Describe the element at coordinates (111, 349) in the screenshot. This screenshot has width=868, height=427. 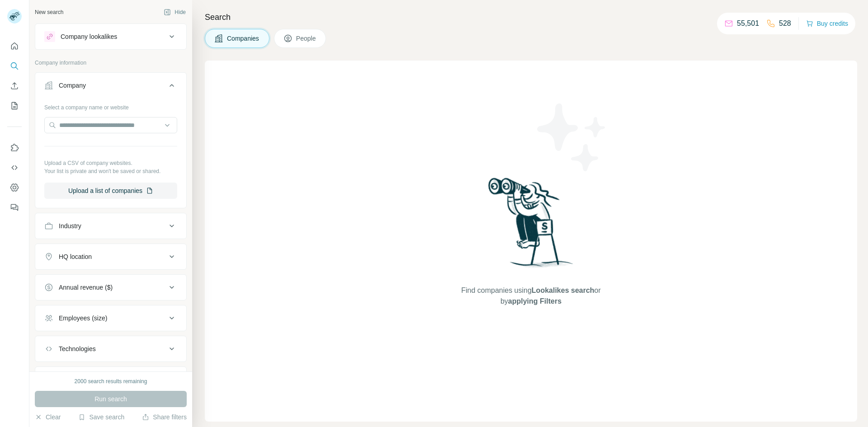
I see `button: Technologies` at that location.